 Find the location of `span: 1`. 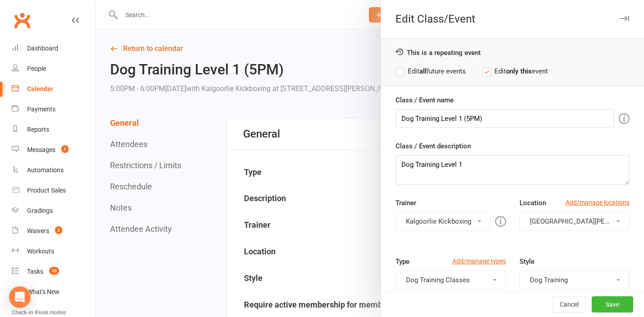

span: 1 is located at coordinates (65, 149).